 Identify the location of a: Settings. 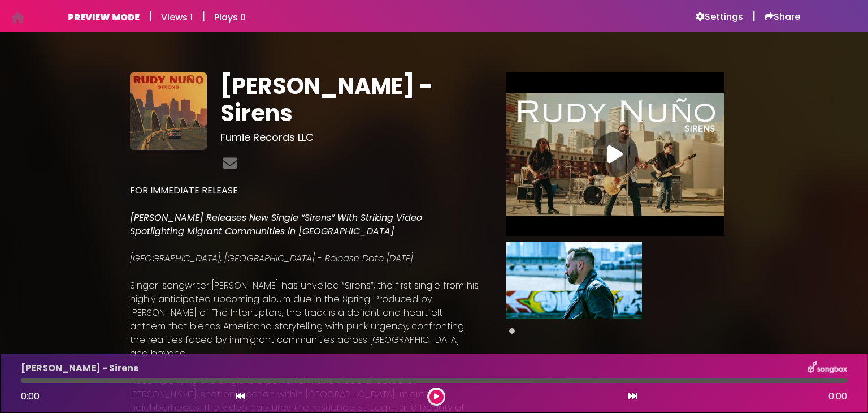
(719, 17).